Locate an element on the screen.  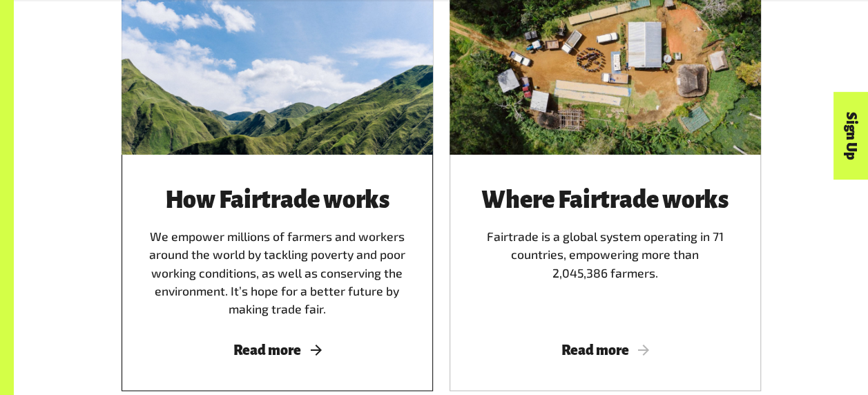
h3: Where Fairtrade works is located at coordinates (605, 201).